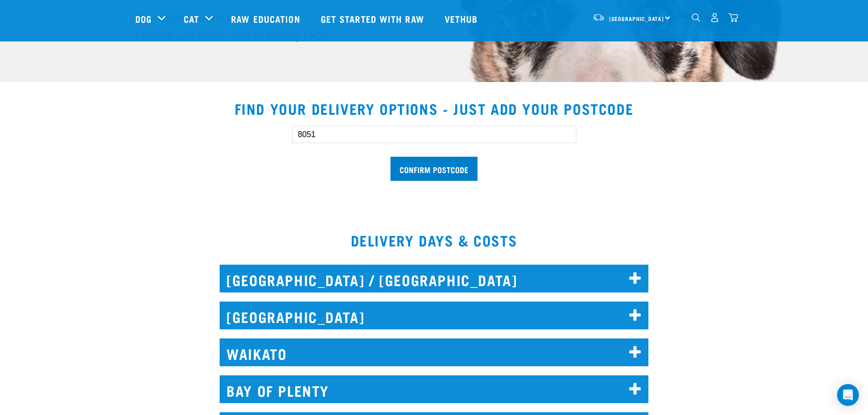  What do you see at coordinates (848, 395) in the screenshot?
I see `div: Open Intercom Messenger` at bounding box center [848, 395].